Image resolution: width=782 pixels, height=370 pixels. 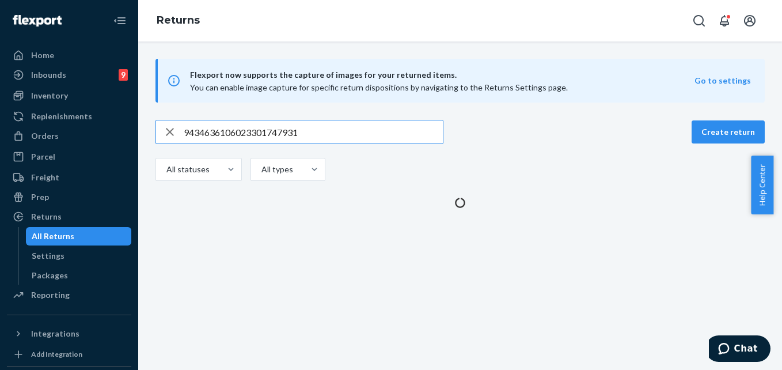 What do you see at coordinates (69, 157) in the screenshot?
I see `a: Parcel` at bounding box center [69, 157].